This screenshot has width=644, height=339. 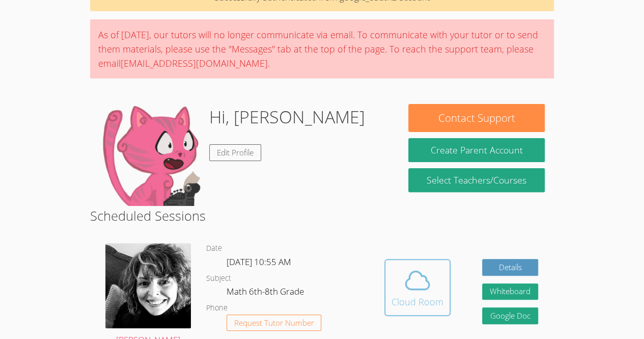 I want to click on button: Request Tutor Number, so click(x=274, y=322).